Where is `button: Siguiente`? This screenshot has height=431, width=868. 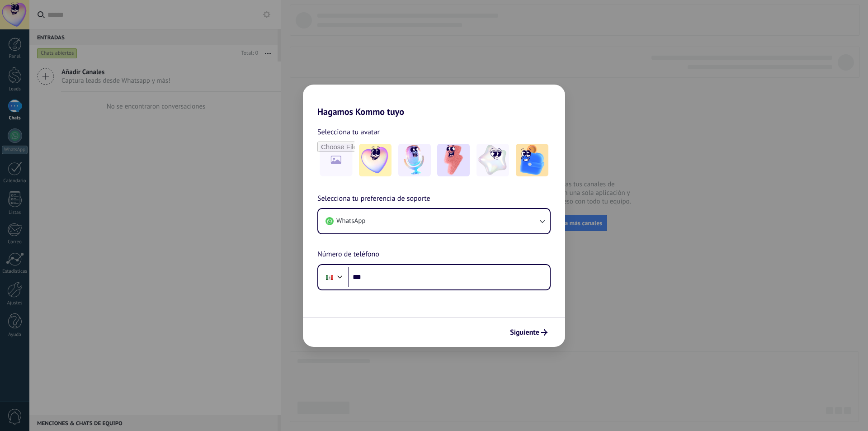
button: Siguiente is located at coordinates (528, 332).